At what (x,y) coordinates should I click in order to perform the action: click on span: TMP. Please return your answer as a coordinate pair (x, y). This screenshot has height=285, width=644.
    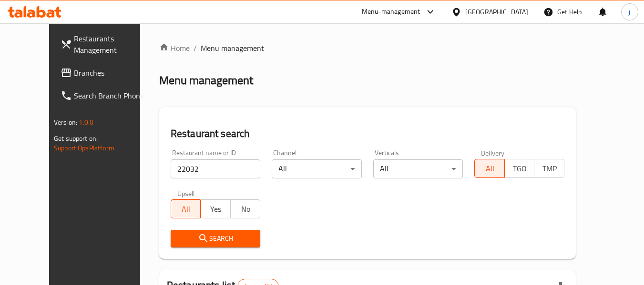
    Looking at the image, I should click on (549, 168).